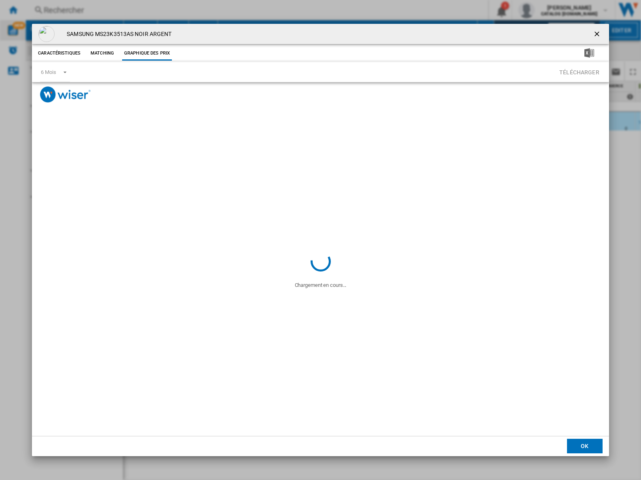 The width and height of the screenshot is (641, 480). What do you see at coordinates (117, 34) in the screenshot?
I see `h4: SAMSUNG MS23K3513AS NOIR ARGENT` at bounding box center [117, 34].